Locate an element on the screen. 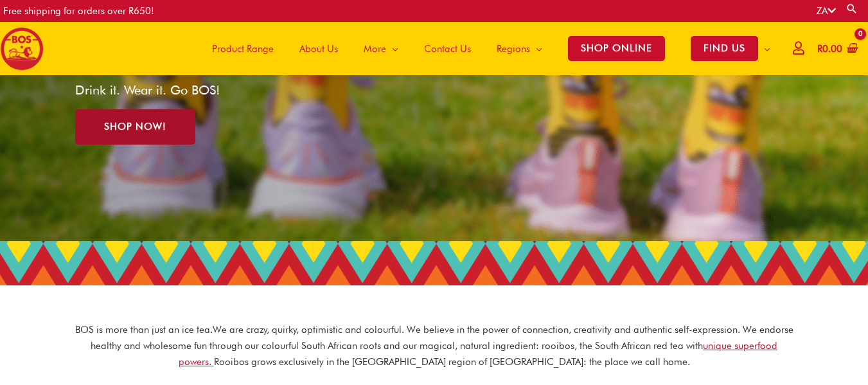 The image size is (868, 385). a: Product Range is located at coordinates (243, 48).